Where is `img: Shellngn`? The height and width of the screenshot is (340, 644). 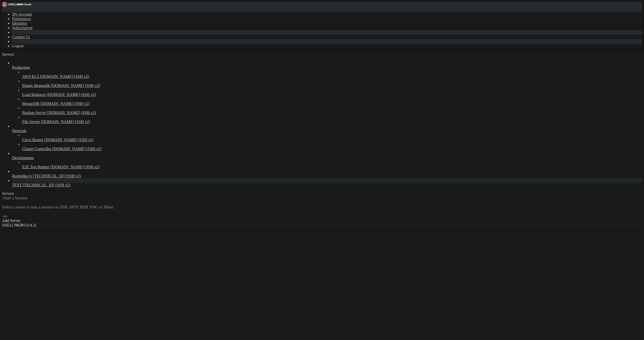
img: Shellngn is located at coordinates (16, 5).